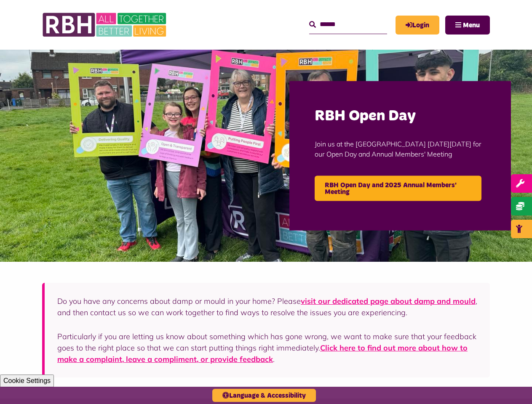  What do you see at coordinates (398, 189) in the screenshot?
I see `a: RBH Open Day and 2025 Annual Members' Meeting` at bounding box center [398, 189].